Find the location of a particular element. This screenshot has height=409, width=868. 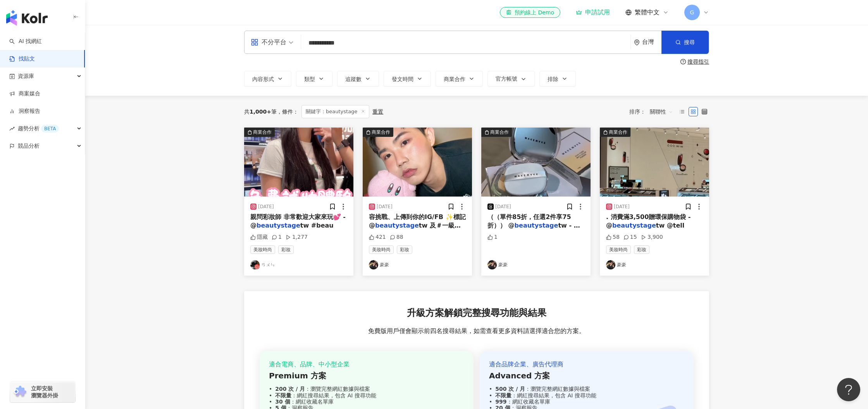

a: KOL Avatarㄢㄨㄣ is located at coordinates (299, 265).